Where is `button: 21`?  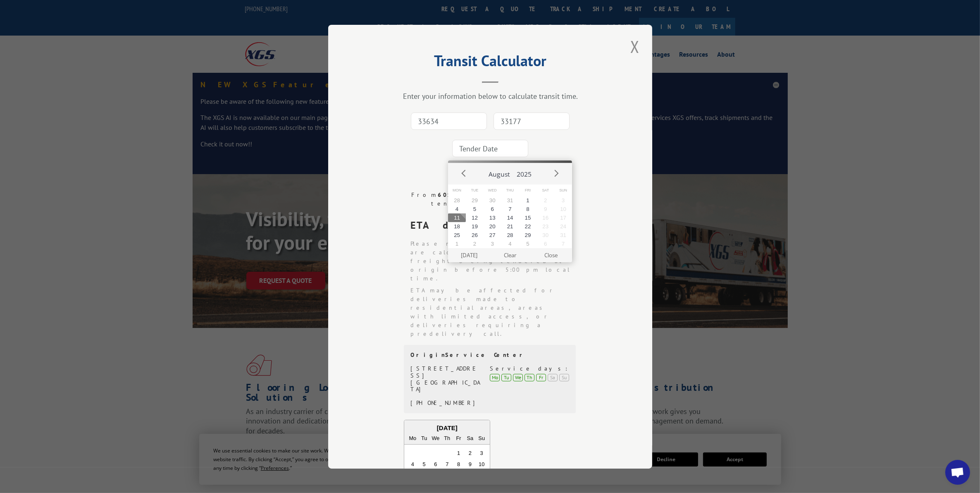
button: 21 is located at coordinates (510, 226).